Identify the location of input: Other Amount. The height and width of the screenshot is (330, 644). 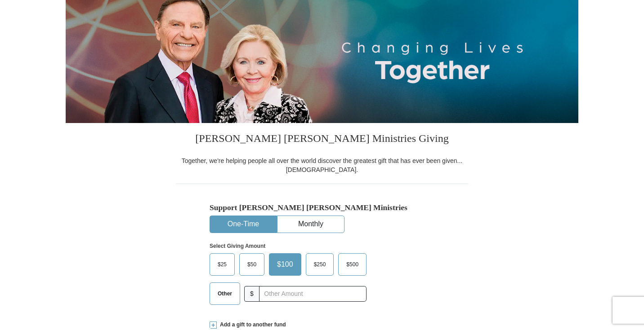
(313, 294).